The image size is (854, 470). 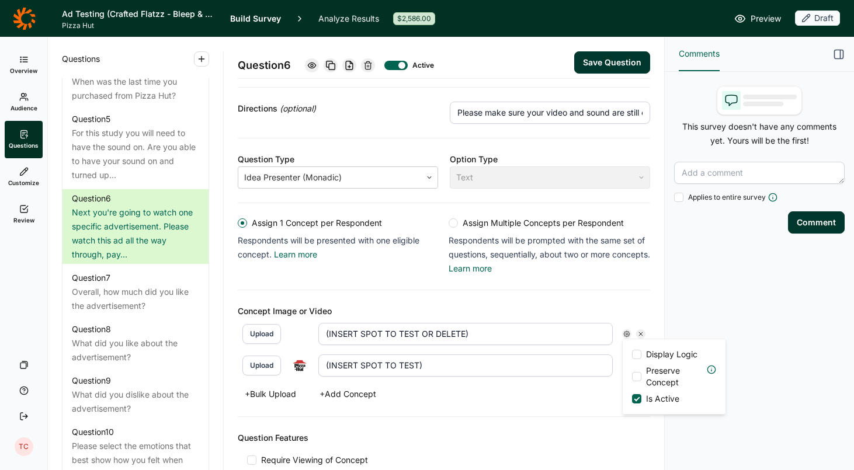 What do you see at coordinates (23, 102) in the screenshot?
I see `a: Audience` at bounding box center [23, 102].